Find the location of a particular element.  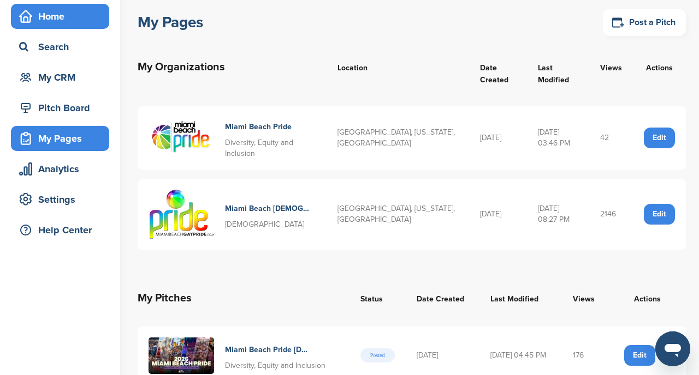

div: Pitch Board is located at coordinates (63, 108).